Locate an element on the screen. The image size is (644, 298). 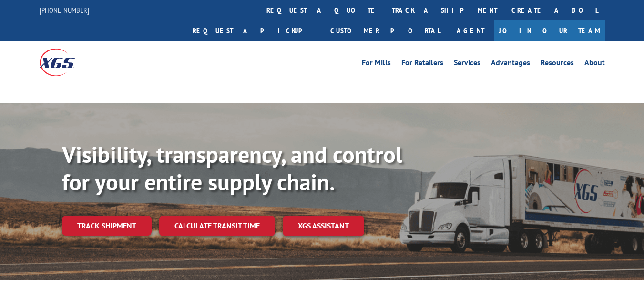
a: Request a pickup is located at coordinates (254, 31).